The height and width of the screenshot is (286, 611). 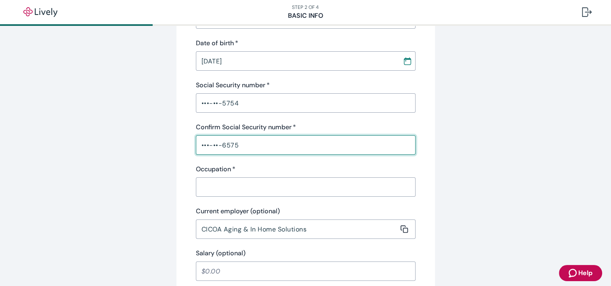 I want to click on label: Confirm Social Security number, so click(x=246, y=127).